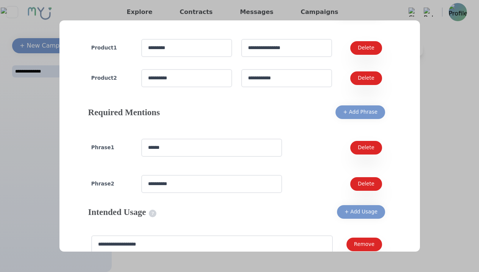 This screenshot has height=272, width=479. Describe the element at coordinates (112, 48) in the screenshot. I see `h4: Product 1` at that location.